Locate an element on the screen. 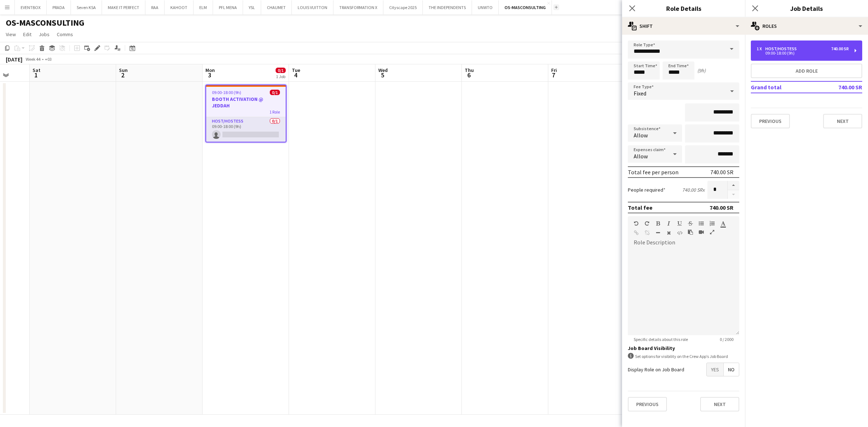 This screenshot has width=868, height=427. span: Fri is located at coordinates (554, 70).